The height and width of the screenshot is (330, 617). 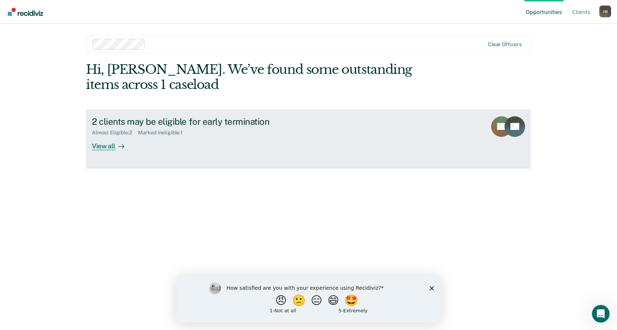 I want to click on div: 1 - Not at all, so click(x=85, y=35).